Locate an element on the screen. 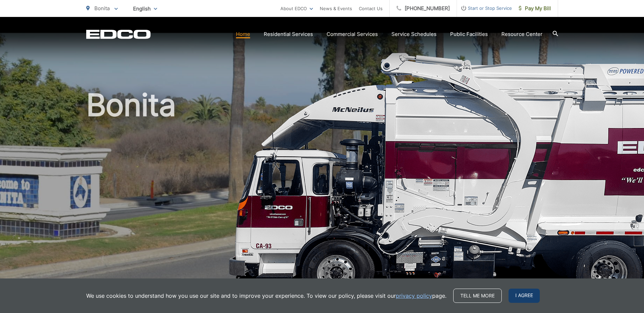 The width and height of the screenshot is (644, 313). a: Home is located at coordinates (243, 34).